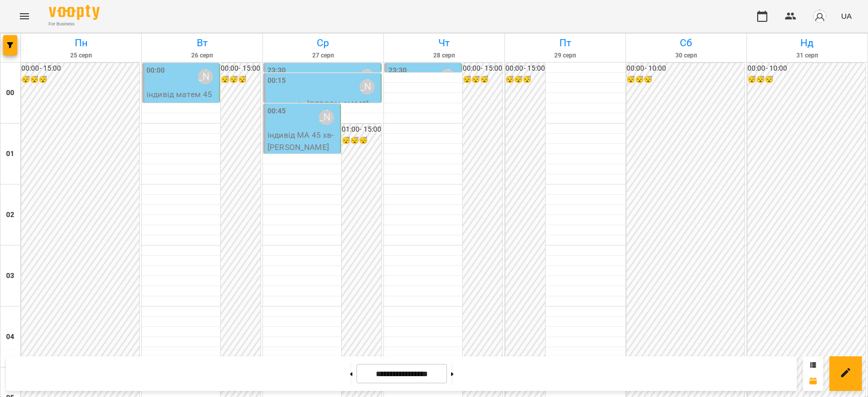 The image size is (868, 397). What do you see at coordinates (444, 55) in the screenshot?
I see `h6: 28 серп` at bounding box center [444, 55].